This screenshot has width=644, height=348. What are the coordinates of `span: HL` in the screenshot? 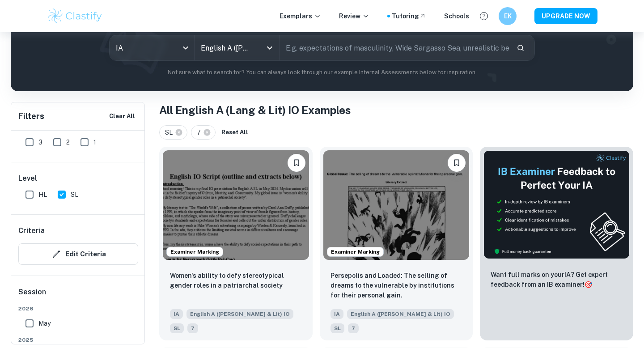 It's located at (43, 195).